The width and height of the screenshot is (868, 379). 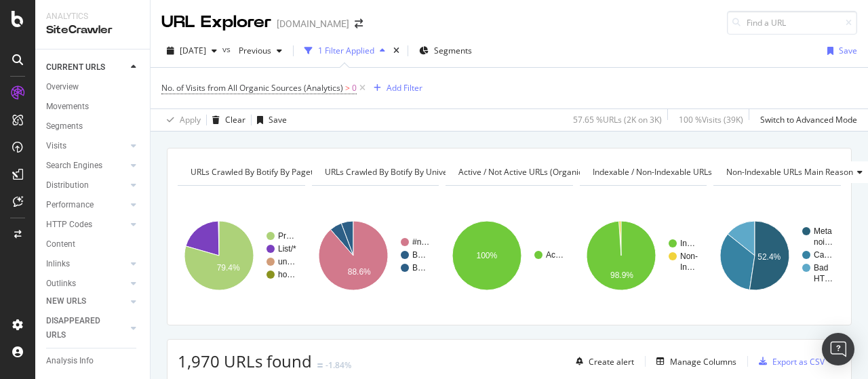 I want to click on span: Active / Not Active URLs (organic - all), so click(x=530, y=172).